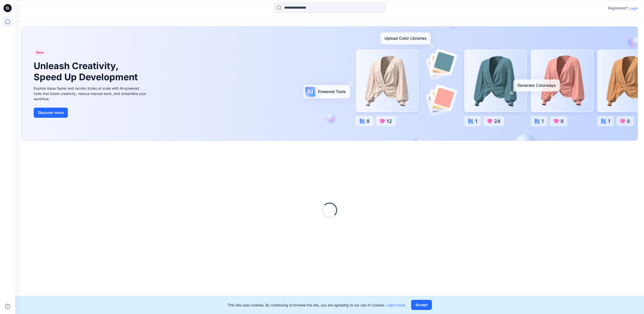  Describe the element at coordinates (51, 112) in the screenshot. I see `button: Discover more` at that location.